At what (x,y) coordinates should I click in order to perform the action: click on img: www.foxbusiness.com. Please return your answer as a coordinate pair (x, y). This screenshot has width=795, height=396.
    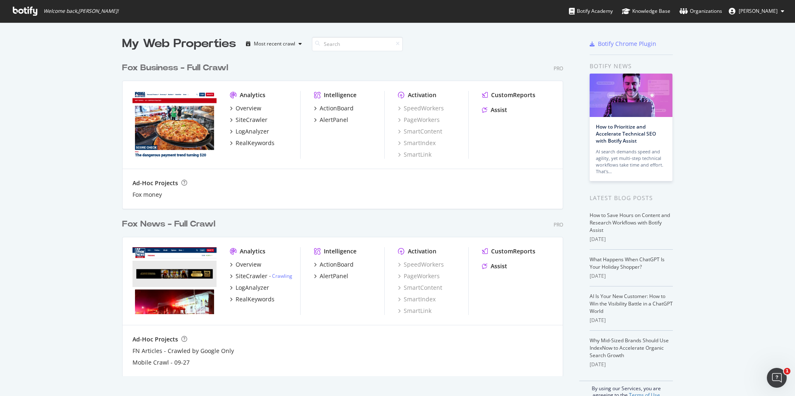
    Looking at the image, I should click on (174, 125).